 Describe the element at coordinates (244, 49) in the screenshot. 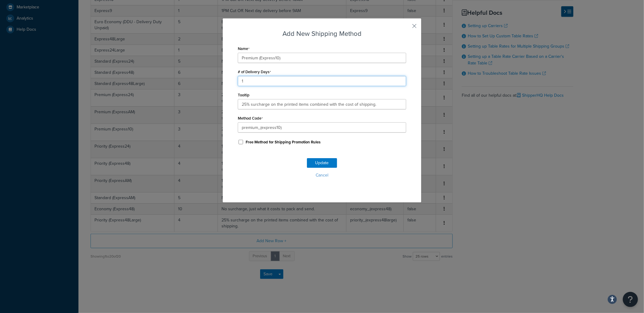

I see `label: Name` at that location.